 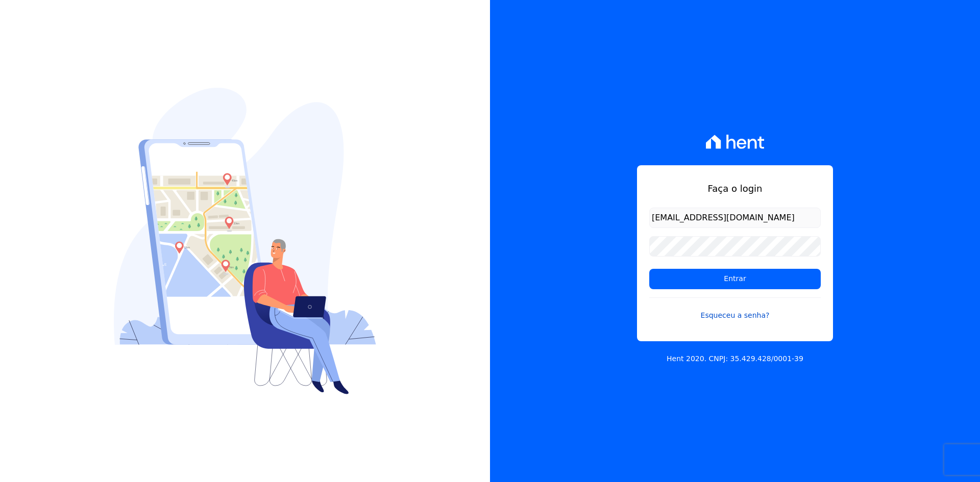 I want to click on a: Esqueceu a senha?, so click(x=735, y=309).